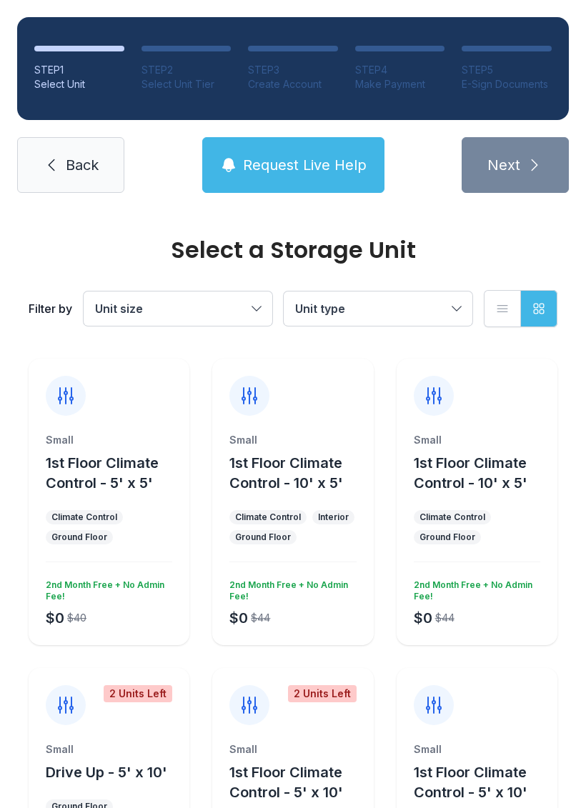 The height and width of the screenshot is (808, 586). I want to click on div: STEP 3, so click(293, 70).